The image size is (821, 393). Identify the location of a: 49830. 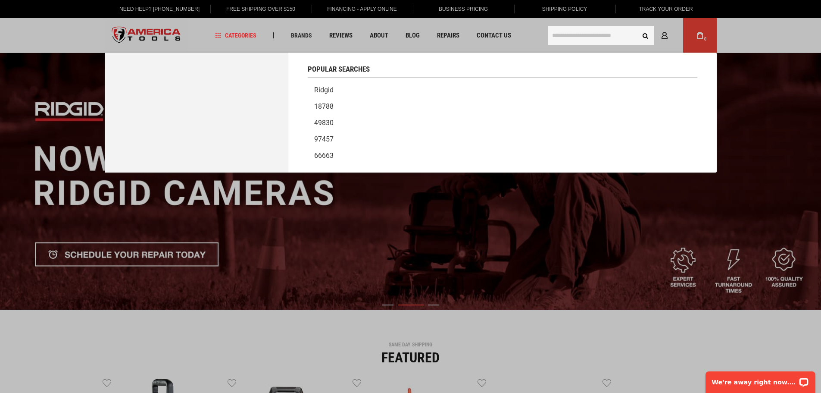
(503, 123).